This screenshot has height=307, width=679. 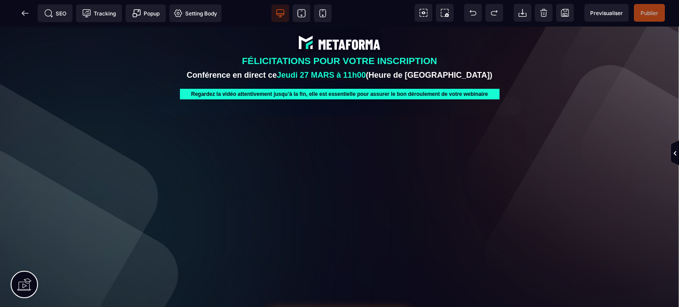 What do you see at coordinates (649, 13) in the screenshot?
I see `span: Publier` at bounding box center [649, 13].